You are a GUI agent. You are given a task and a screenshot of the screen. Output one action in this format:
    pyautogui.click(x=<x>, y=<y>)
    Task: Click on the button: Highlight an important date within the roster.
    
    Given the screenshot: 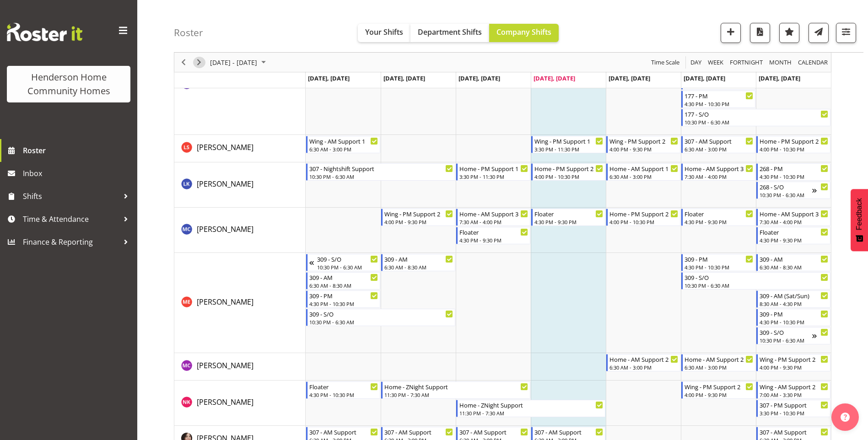 What is the action you would take?
    pyautogui.click(x=789, y=33)
    